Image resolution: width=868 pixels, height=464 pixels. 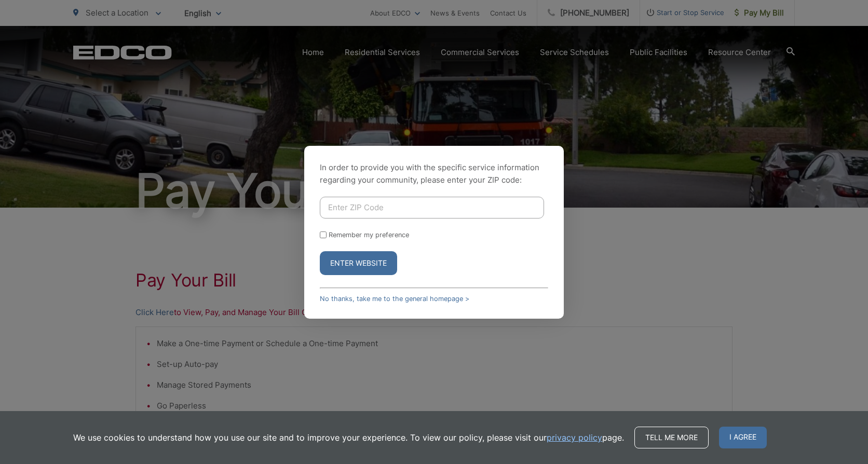 I want to click on button: Enter Website, so click(x=358, y=263).